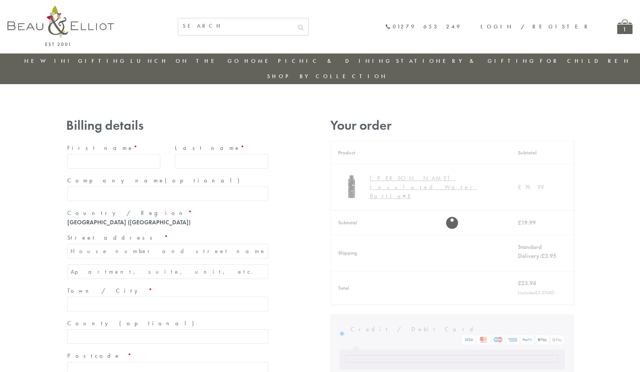 Image resolution: width=640 pixels, height=372 pixels. Describe the element at coordinates (168, 238) in the screenshot. I see `label: Street address` at that location.